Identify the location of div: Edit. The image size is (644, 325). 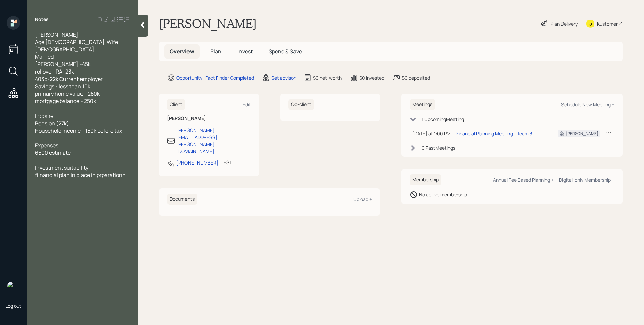
(247, 104).